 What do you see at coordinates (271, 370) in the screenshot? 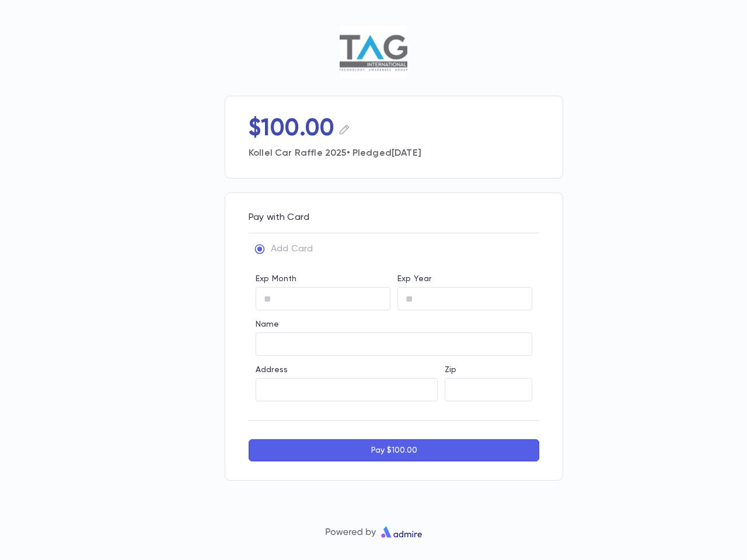
I see `label: Address` at bounding box center [271, 370].